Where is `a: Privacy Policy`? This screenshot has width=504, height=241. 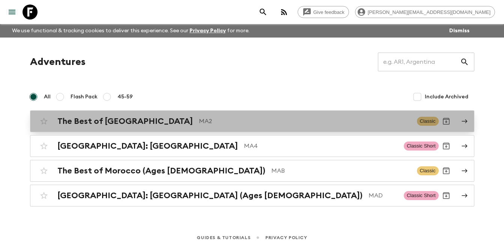 a: Privacy Policy is located at coordinates (207, 31).